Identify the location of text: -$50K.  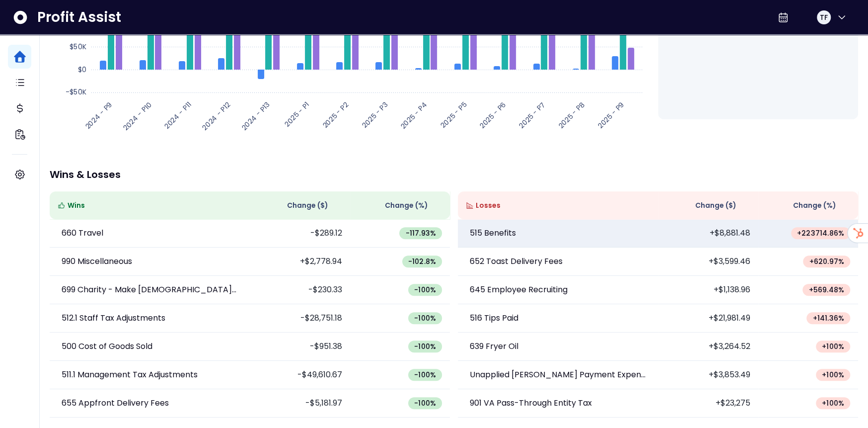
(76, 92).